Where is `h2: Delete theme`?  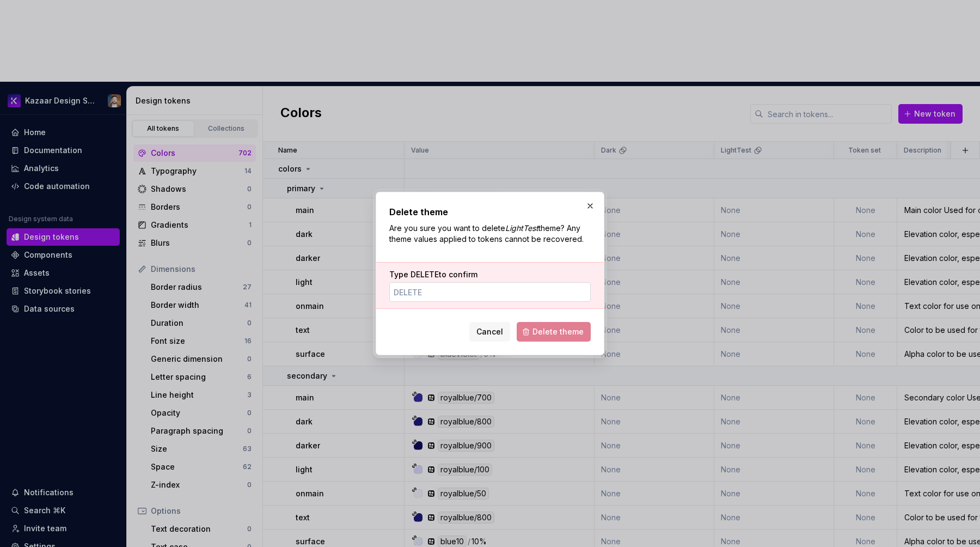 h2: Delete theme is located at coordinates (490, 212).